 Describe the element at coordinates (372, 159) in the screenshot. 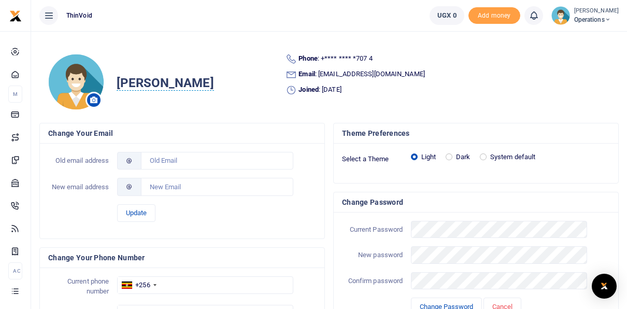

I see `label: Select a Theme` at that location.